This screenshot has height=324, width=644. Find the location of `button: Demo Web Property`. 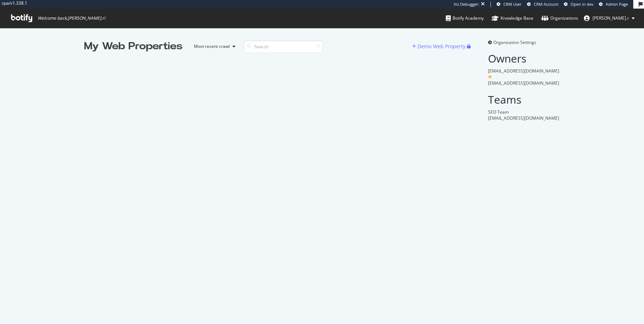

button: Demo Web Property is located at coordinates (440, 47).